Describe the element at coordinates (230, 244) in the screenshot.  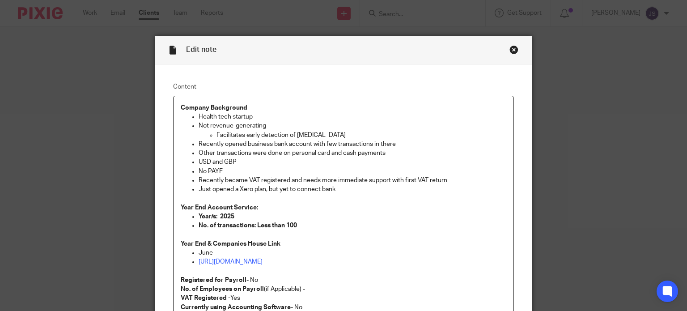
I see `strong: Year End & Companies House Link` at that location.